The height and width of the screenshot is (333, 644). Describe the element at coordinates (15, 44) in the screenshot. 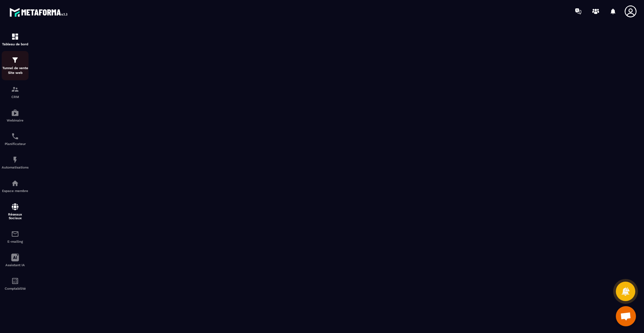

I see `p: Tableau de bord` at that location.